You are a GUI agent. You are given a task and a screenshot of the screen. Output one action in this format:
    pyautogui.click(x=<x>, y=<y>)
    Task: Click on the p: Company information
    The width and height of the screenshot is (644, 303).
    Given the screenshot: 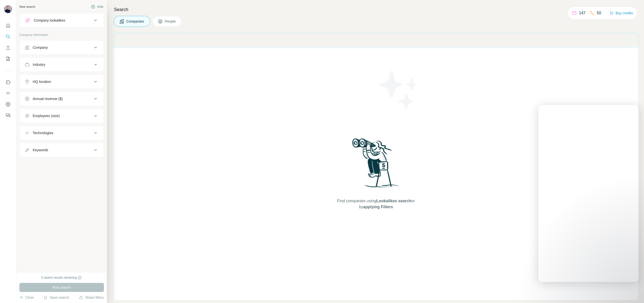 What is the action you would take?
    pyautogui.click(x=62, y=35)
    